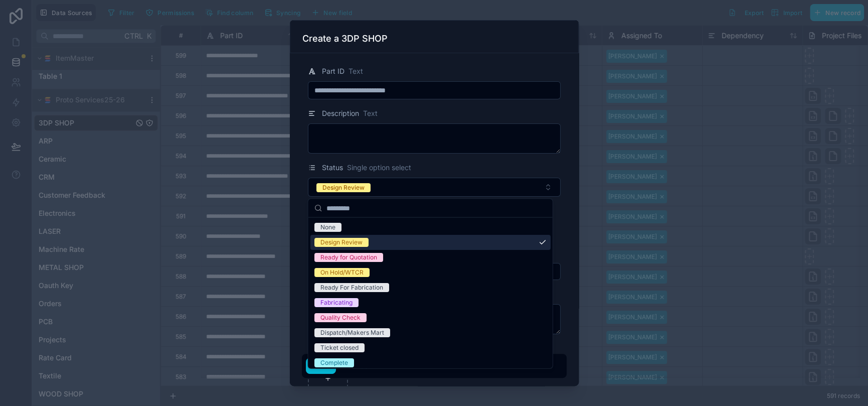 The height and width of the screenshot is (406, 868). What do you see at coordinates (352, 287) in the screenshot?
I see `div: Ready For Fabrication` at bounding box center [352, 287].